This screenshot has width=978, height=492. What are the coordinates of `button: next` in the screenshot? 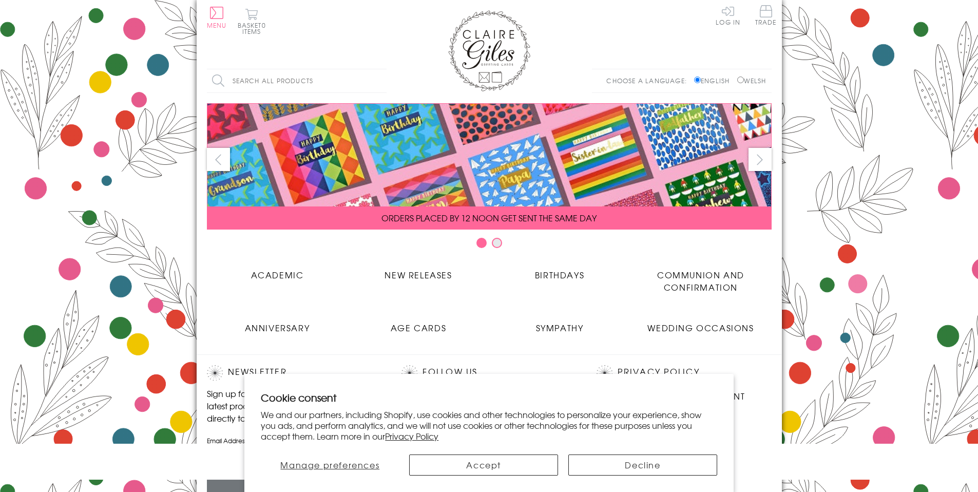 It's located at (760, 159).